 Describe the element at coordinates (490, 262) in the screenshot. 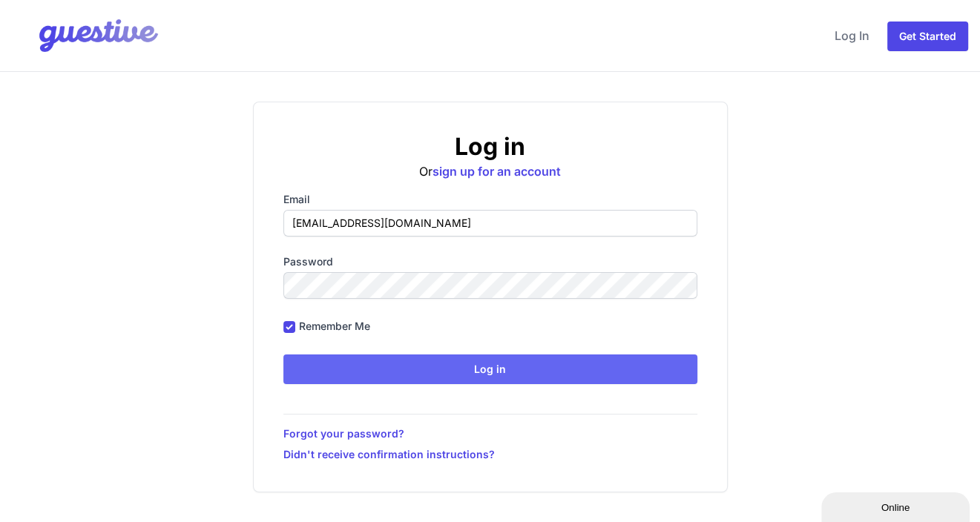

I see `label: Password` at that location.